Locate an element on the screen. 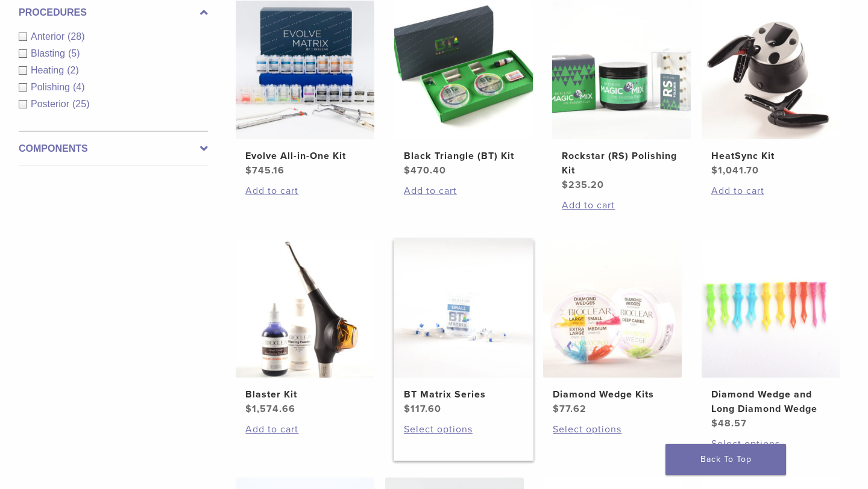 This screenshot has width=868, height=489. a: BT Matrix SeriesBT Matrix Series $117.60 is located at coordinates (464, 328).